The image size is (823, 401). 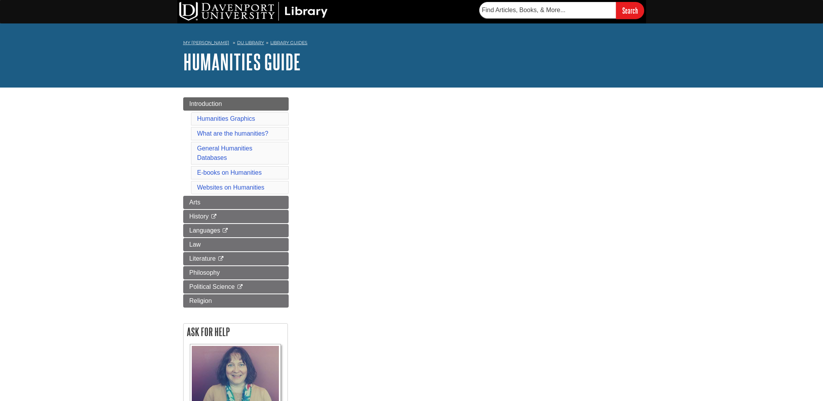 I want to click on a: General Humanities Databases, so click(x=225, y=153).